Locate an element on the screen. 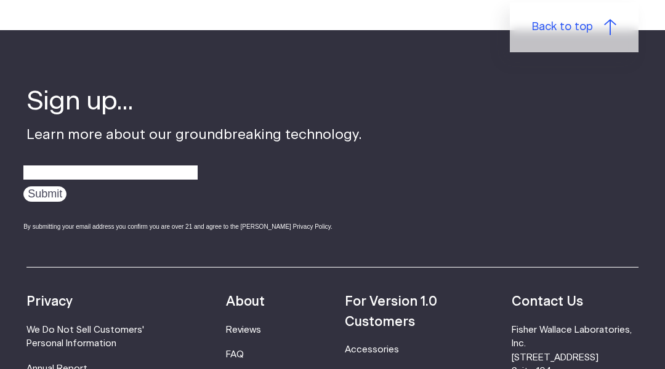 This screenshot has width=665, height=369. div: Learn more about our groundbreaking technology. is located at coordinates (194, 163).